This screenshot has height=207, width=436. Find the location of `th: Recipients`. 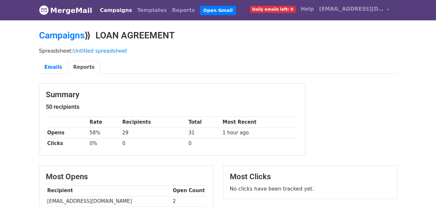

th: Recipients is located at coordinates (153, 122).